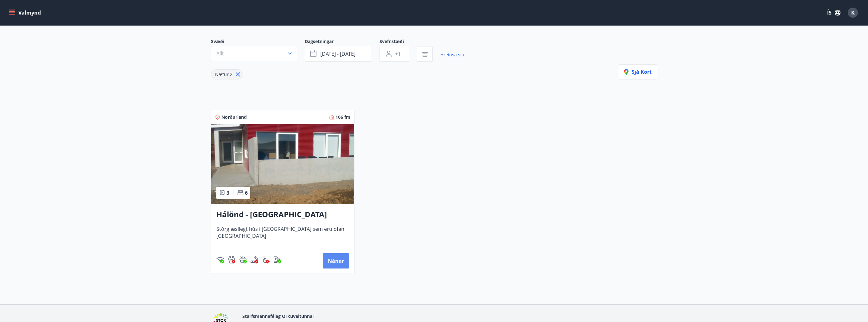  I want to click on div: Þráðlaust net, so click(220, 260).